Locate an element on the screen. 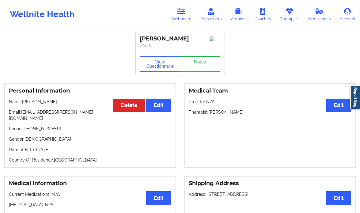 The height and width of the screenshot is (213, 360). a: Therapists is located at coordinates (290, 14).